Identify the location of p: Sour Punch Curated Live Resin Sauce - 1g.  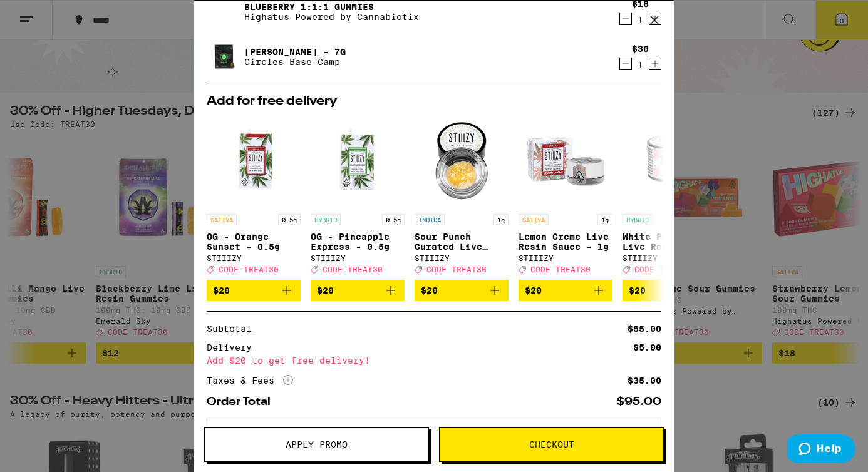
(462, 242).